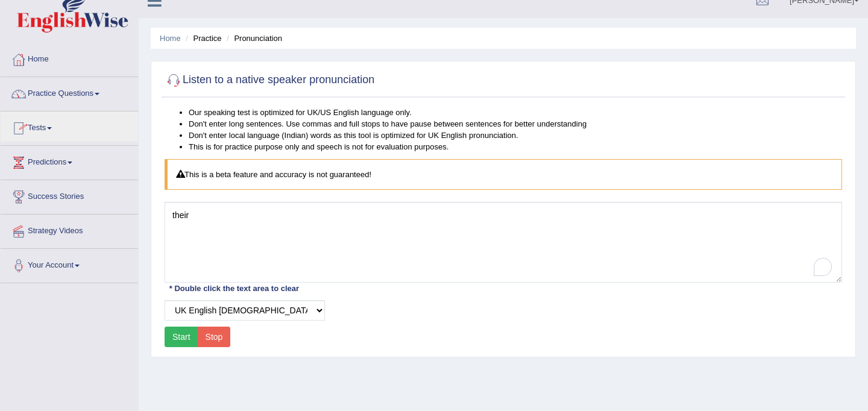 The height and width of the screenshot is (411, 868). What do you see at coordinates (253, 38) in the screenshot?
I see `li: Pronunciation` at bounding box center [253, 38].